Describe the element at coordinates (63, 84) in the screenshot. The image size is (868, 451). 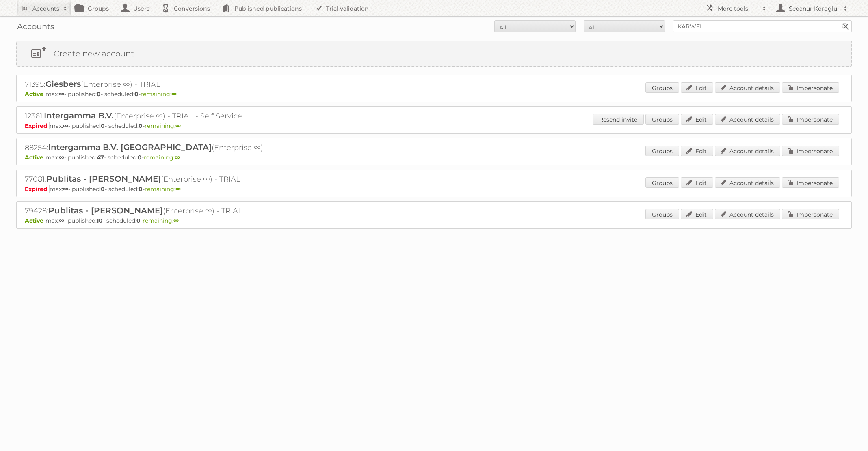
I see `span: Giesbers` at that location.